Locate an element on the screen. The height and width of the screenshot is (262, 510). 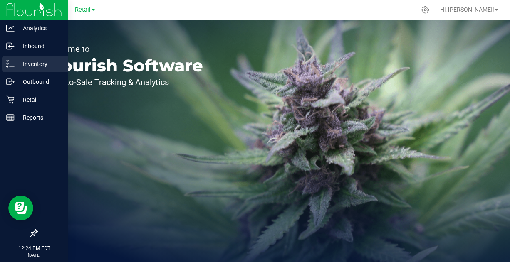
p: Analytics is located at coordinates (40, 28).